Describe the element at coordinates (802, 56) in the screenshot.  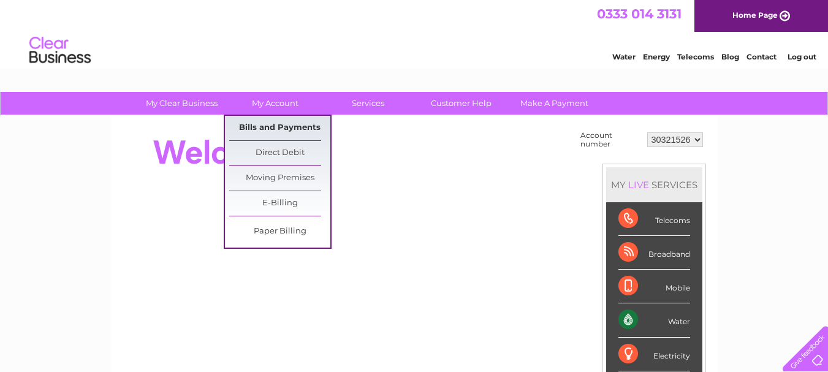
I see `a: Log out` at that location.